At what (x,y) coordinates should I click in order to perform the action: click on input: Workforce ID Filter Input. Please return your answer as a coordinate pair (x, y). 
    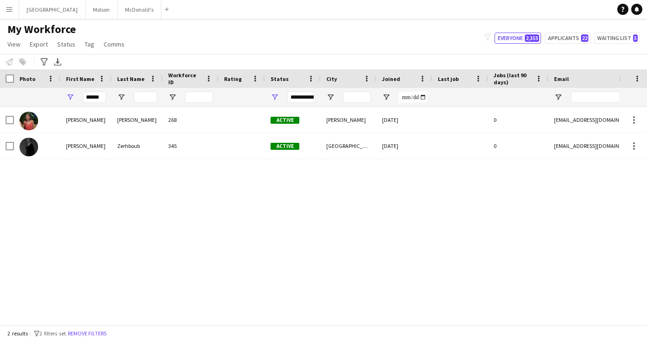
    Looking at the image, I should click on (199, 97).